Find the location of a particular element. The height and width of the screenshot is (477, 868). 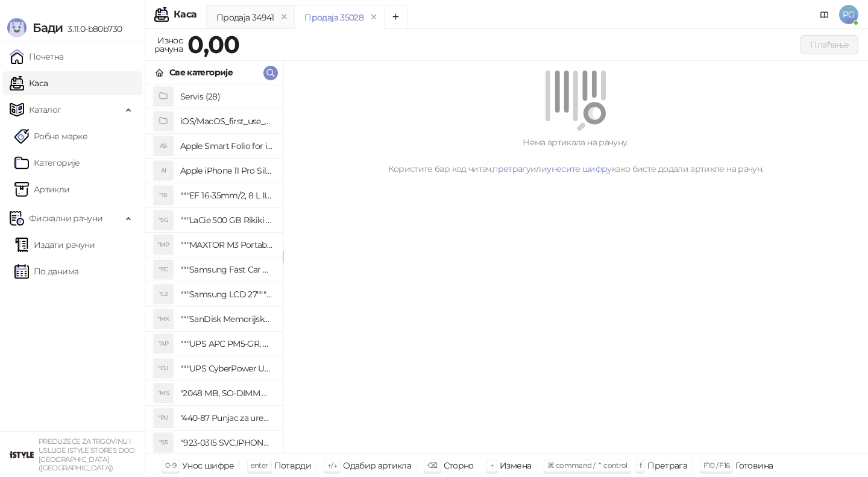

h4: """SanDisk Memorijska kartica 256GB microSDXC sa SD adapterom SDSQXA1-256G-GN6MA - Extreme PLUS, ... is located at coordinates (227, 319).